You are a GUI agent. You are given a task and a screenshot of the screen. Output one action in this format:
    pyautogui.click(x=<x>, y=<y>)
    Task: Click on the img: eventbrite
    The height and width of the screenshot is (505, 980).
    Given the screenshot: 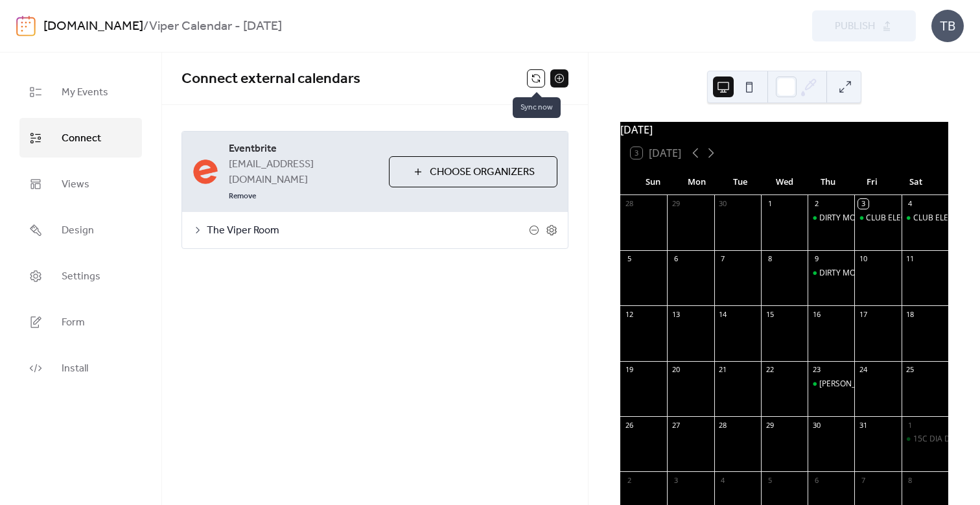 What is the action you would take?
    pyautogui.click(x=205, y=172)
    